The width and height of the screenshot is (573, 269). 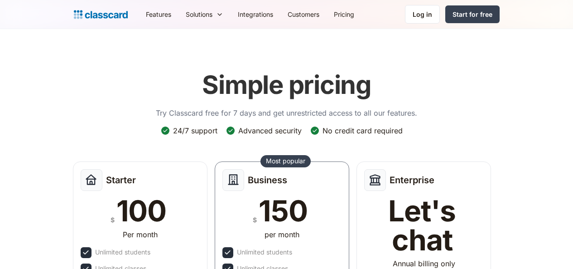 I want to click on div: per month, so click(x=282, y=234).